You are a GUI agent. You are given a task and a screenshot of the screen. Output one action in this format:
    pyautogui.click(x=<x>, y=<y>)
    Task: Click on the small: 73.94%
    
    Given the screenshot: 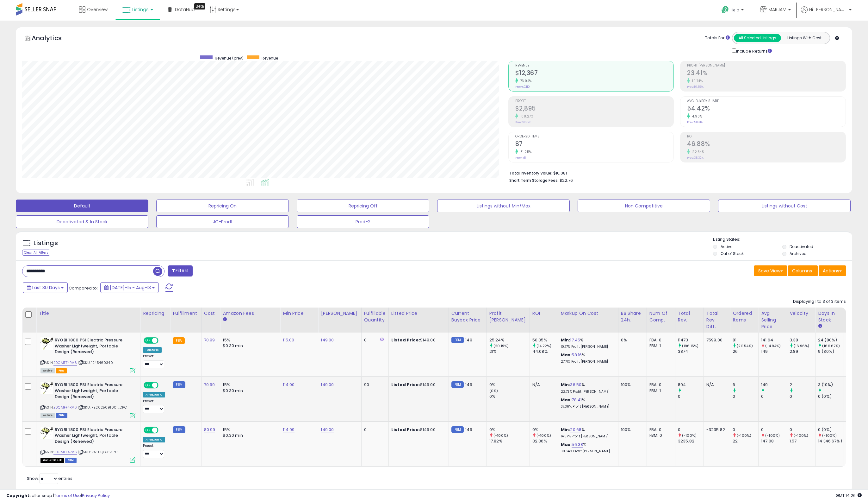 What is the action you would take?
    pyautogui.click(x=525, y=81)
    